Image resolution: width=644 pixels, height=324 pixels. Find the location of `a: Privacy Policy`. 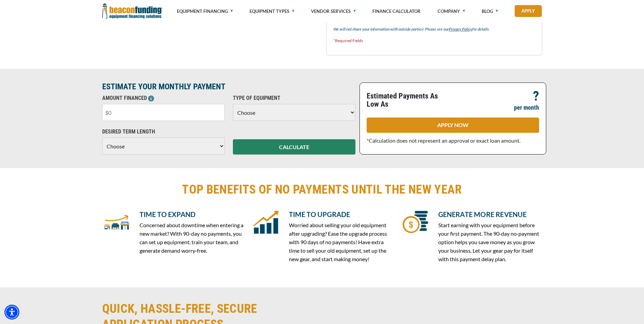

a: Privacy Policy is located at coordinates (460, 29).